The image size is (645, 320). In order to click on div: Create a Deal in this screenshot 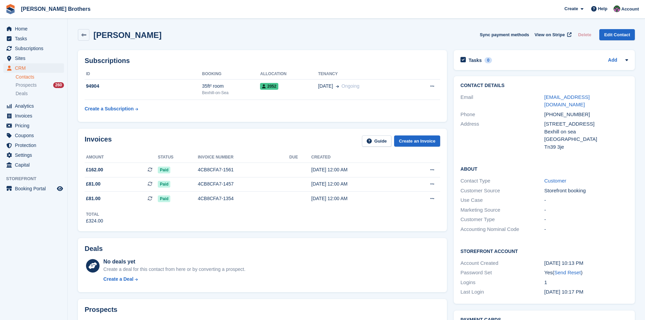, I will do `click(118, 279)`.